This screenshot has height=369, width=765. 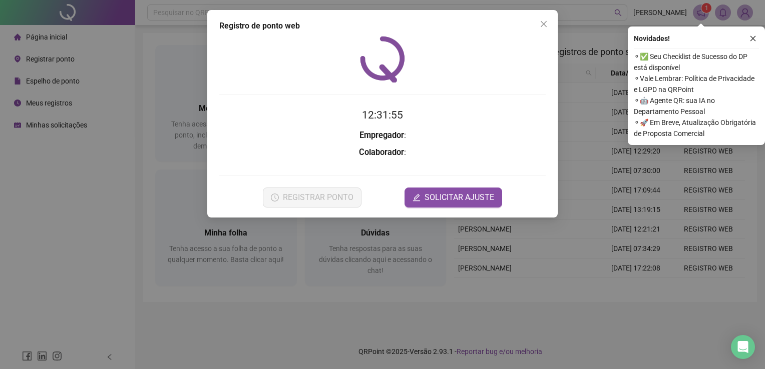 I want to click on span: ⚬ 🤖 Agente QR: sua IA no Departamento Pessoal, so click(x=696, y=106).